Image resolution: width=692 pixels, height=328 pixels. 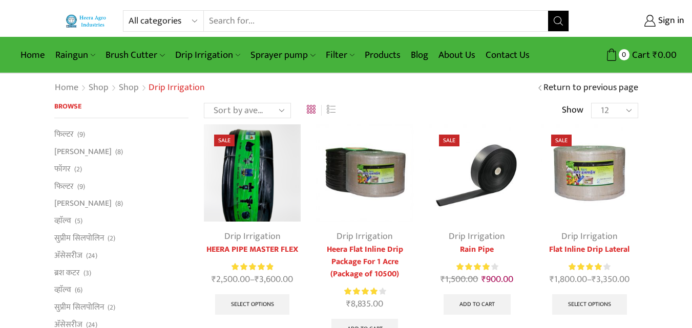 I want to click on div: Rated 4.13 out of 5, so click(x=477, y=267).